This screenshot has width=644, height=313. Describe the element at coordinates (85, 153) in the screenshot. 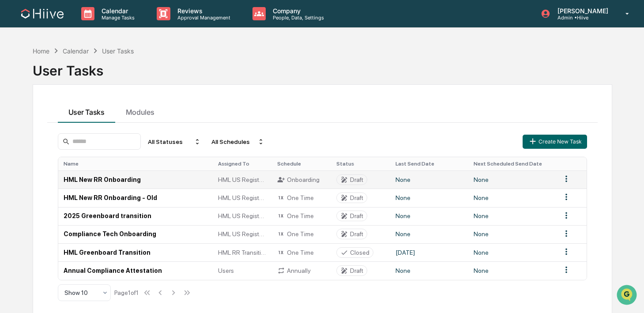

I see `a: Powered byPylon` at that location.